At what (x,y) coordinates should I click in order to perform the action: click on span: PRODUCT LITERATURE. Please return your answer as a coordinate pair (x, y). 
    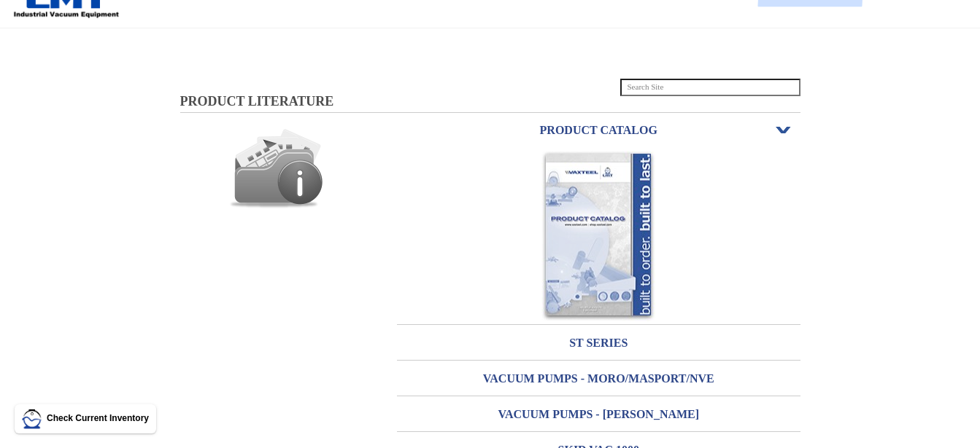
    Looking at the image, I should click on (257, 102).